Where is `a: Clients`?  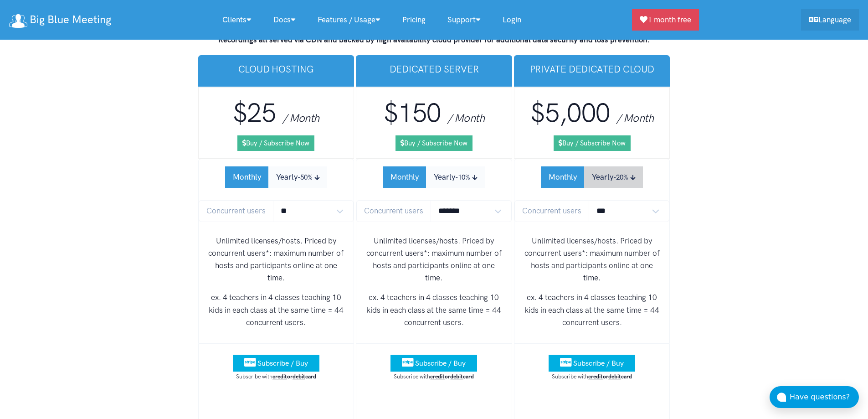 a: Clients is located at coordinates (237, 20).